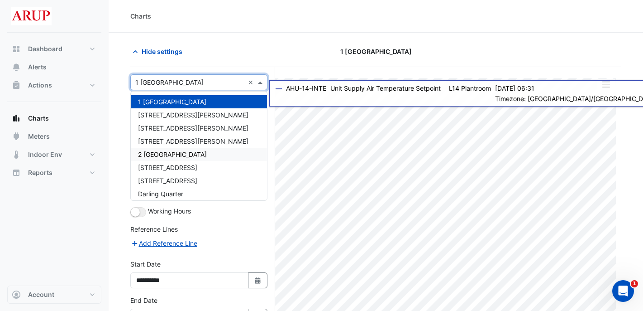 The image size is (643, 311). What do you see at coordinates (164, 243) in the screenshot?
I see `button: Add Reference Line` at bounding box center [164, 243].